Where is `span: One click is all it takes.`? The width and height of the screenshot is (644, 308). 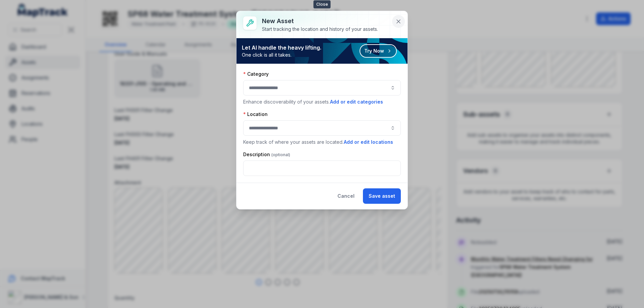
span: One click is all it takes. is located at coordinates (281, 55).